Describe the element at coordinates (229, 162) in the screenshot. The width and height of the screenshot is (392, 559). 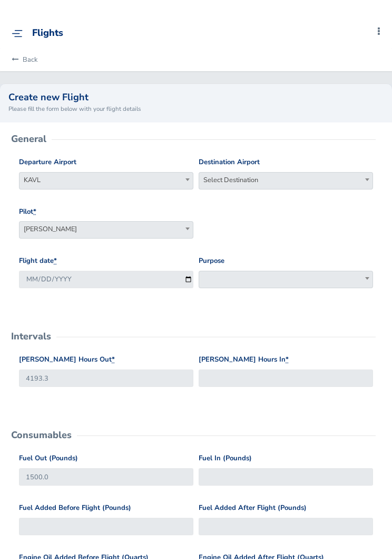
I see `label: Destination Airport` at that location.